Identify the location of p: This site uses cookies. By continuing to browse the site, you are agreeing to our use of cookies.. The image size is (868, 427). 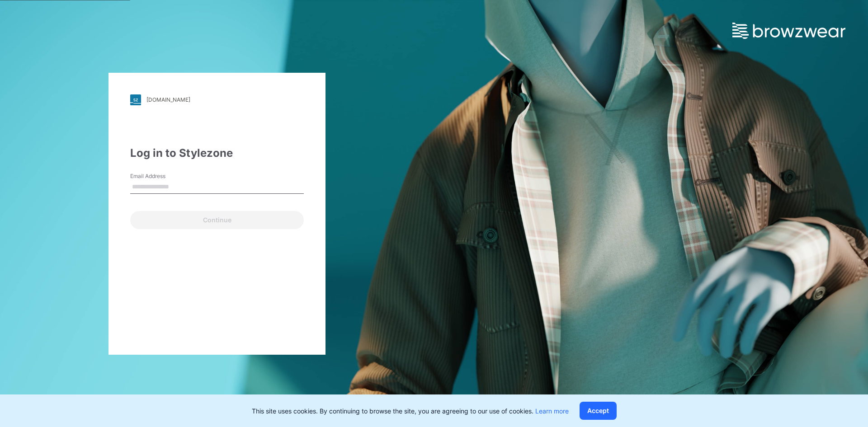
(410, 411).